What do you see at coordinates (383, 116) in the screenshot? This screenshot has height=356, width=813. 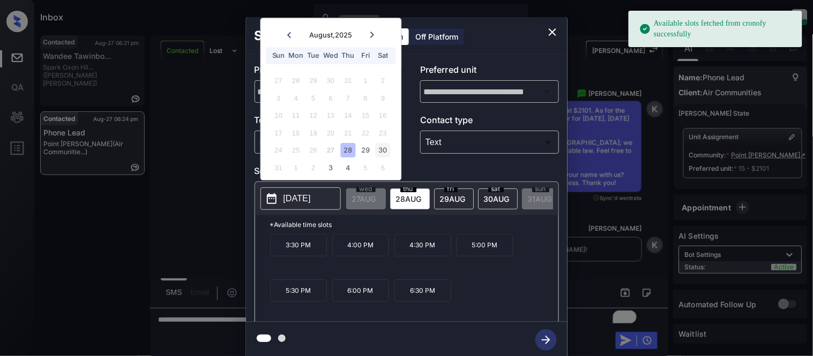 I see `div: Not available Saturday, August 16th, 2025` at bounding box center [383, 116].